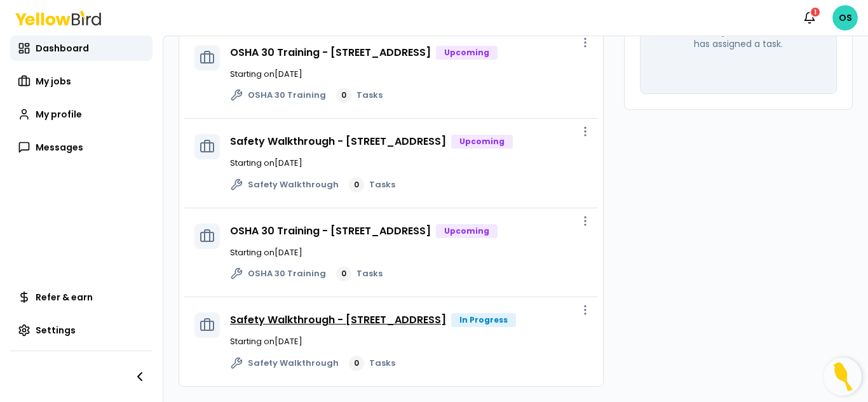 The width and height of the screenshot is (868, 402). What do you see at coordinates (55, 330) in the screenshot?
I see `span: Settings` at bounding box center [55, 330].